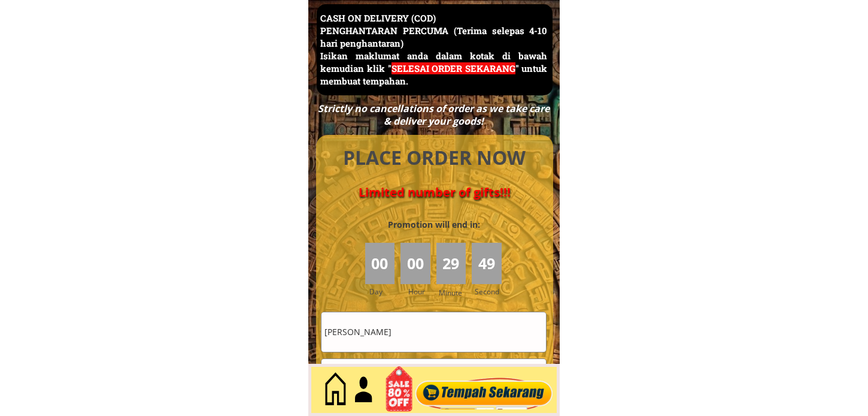 The height and width of the screenshot is (416, 868). What do you see at coordinates (433, 50) in the screenshot?
I see `h3: CASH ON DELIVERY (COD) PENGHANTARAN PERCUMA (Terima selepas 4-10 hari penghantaran) Isikan maklum...` at bounding box center [433, 50].